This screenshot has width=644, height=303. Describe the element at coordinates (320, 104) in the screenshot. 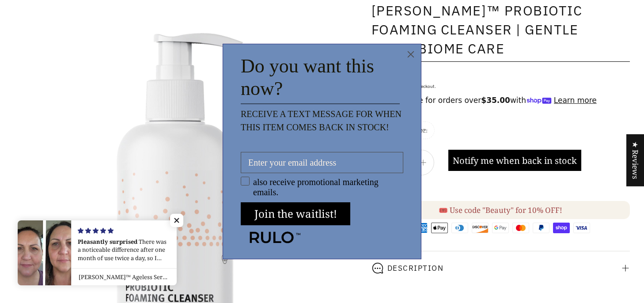

I see `img: divider` at that location.